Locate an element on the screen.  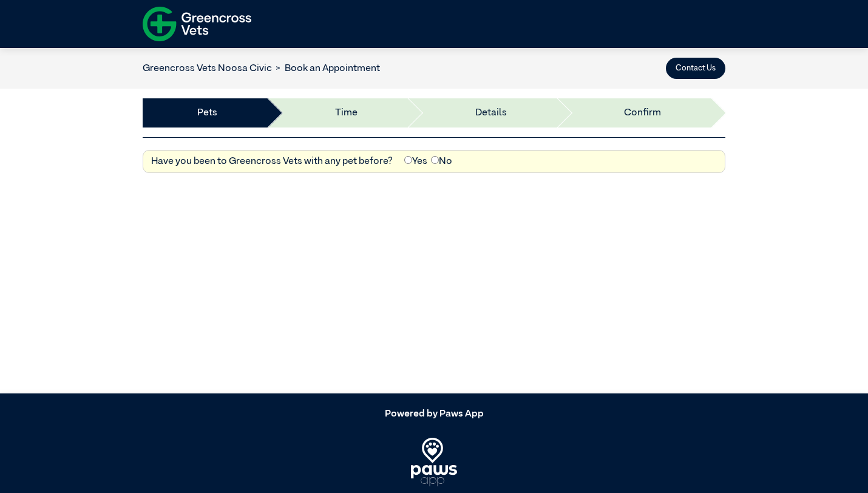
label: Yes is located at coordinates (416, 162).